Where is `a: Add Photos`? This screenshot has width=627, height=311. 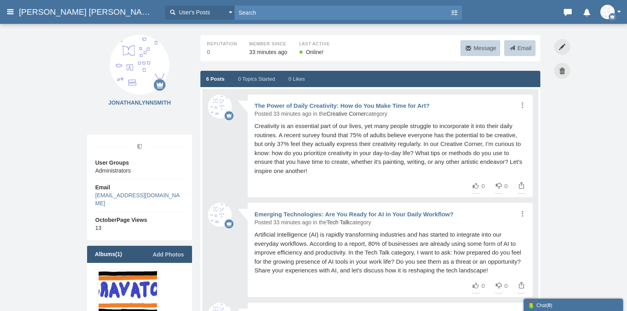 a: Add Photos is located at coordinates (168, 254).